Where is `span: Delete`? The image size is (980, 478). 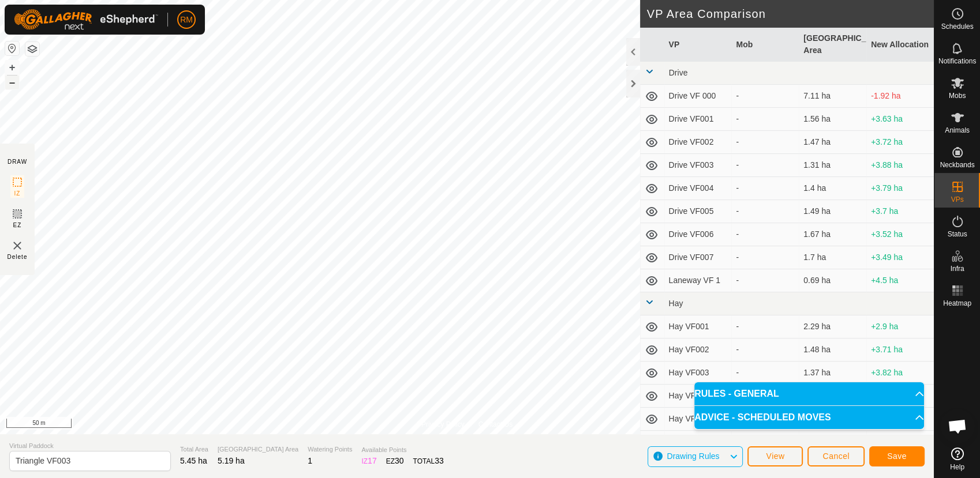
span: Delete is located at coordinates (17, 256).